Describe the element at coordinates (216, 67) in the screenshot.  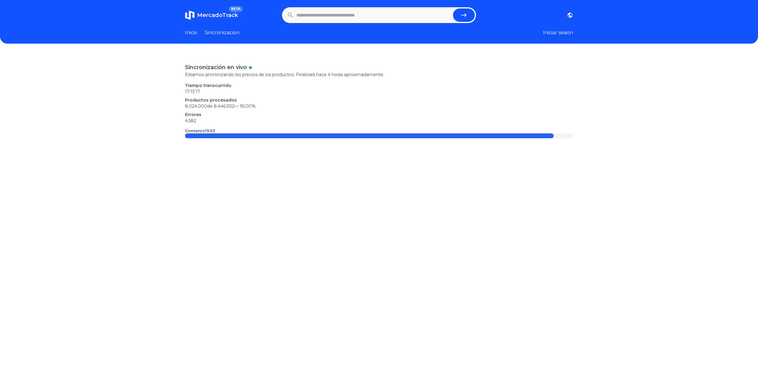
I see `p: Sincronización en vivo` at that location.